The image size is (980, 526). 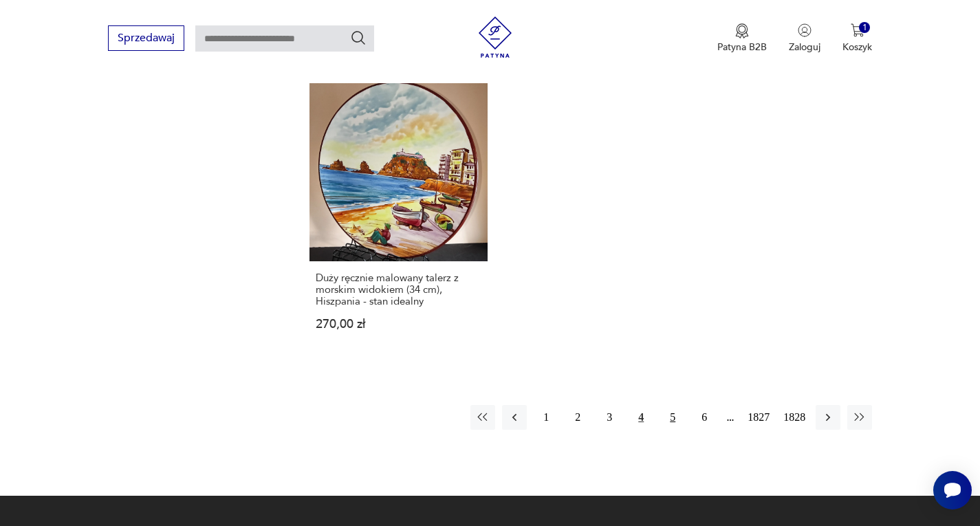 I want to click on button: 3, so click(x=610, y=417).